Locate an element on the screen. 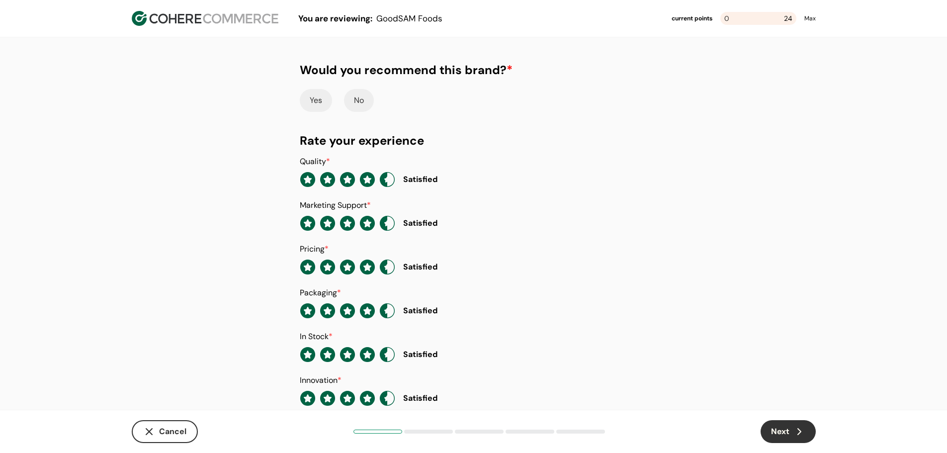 This screenshot has width=947, height=453. label: Pricing is located at coordinates (314, 249).